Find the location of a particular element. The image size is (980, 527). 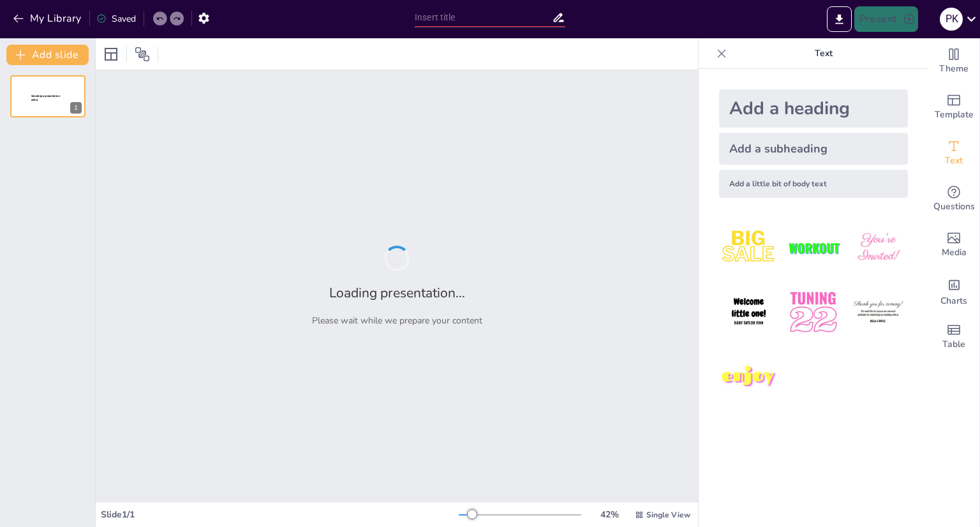

span: Text is located at coordinates (953, 161).